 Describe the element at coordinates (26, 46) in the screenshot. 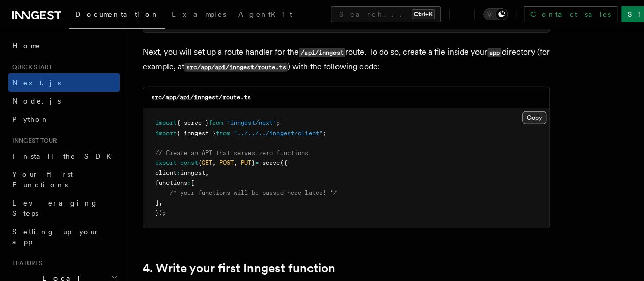

I see `span: Home` at that location.